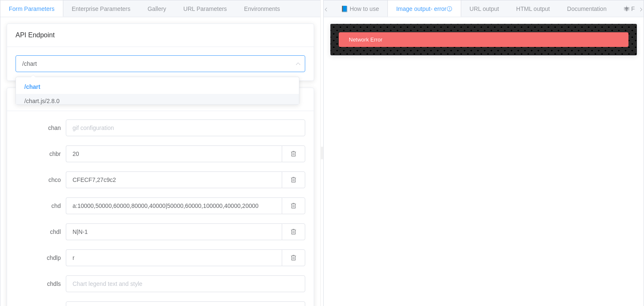 The height and width of the screenshot is (306, 644). Describe the element at coordinates (587, 9) in the screenshot. I see `span: Documentation` at that location.